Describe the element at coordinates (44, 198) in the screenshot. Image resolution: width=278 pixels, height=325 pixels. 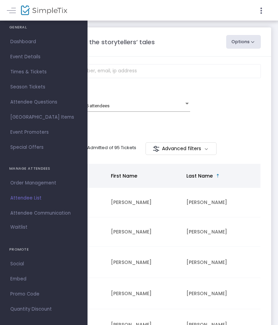
I see `span: Attendee List` at that location.